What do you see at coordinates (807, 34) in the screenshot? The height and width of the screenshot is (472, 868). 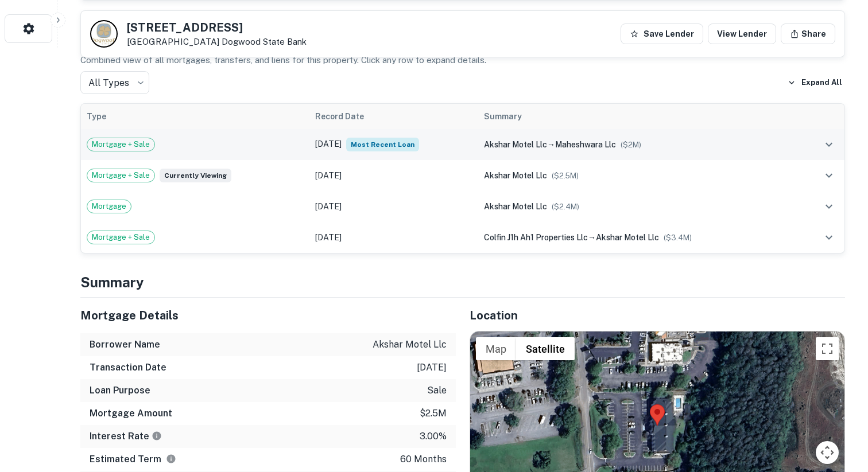 I see `button: Share` at bounding box center [807, 34].